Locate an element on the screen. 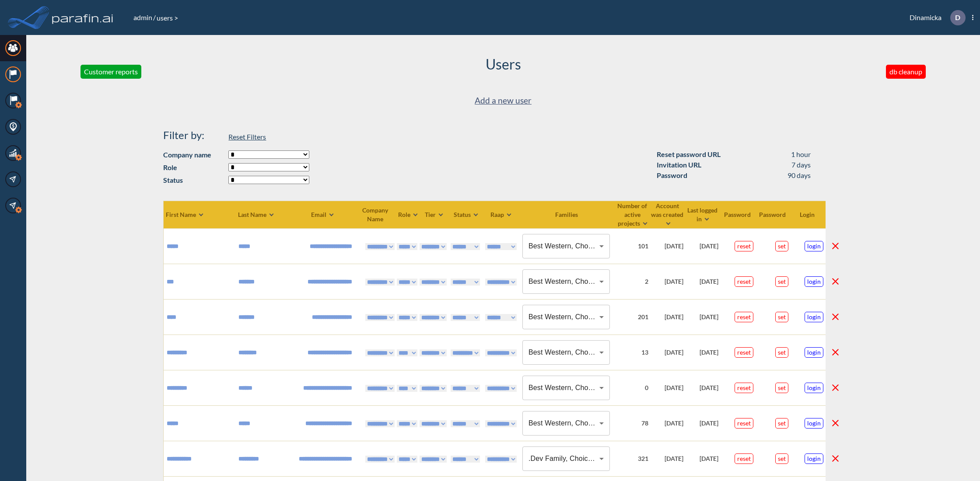 The height and width of the screenshot is (481, 980). div: Password is located at coordinates (672, 175).